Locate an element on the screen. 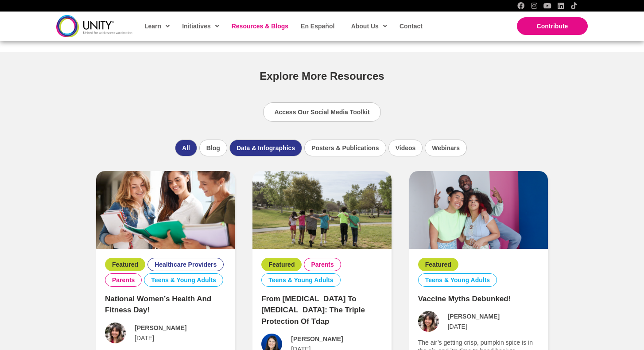 This screenshot has width=644, height=350. a: LinkedIn is located at coordinates (561, 6).